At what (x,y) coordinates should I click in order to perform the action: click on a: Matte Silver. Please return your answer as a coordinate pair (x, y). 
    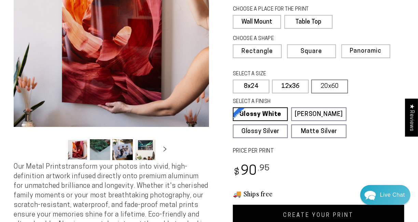
    Looking at the image, I should click on (319, 131).